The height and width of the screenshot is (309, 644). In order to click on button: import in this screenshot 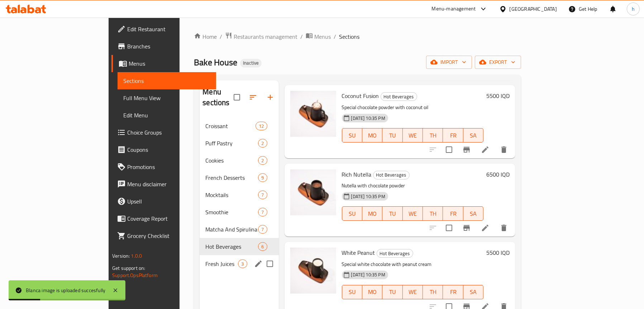, I will do `click(449, 62)`.